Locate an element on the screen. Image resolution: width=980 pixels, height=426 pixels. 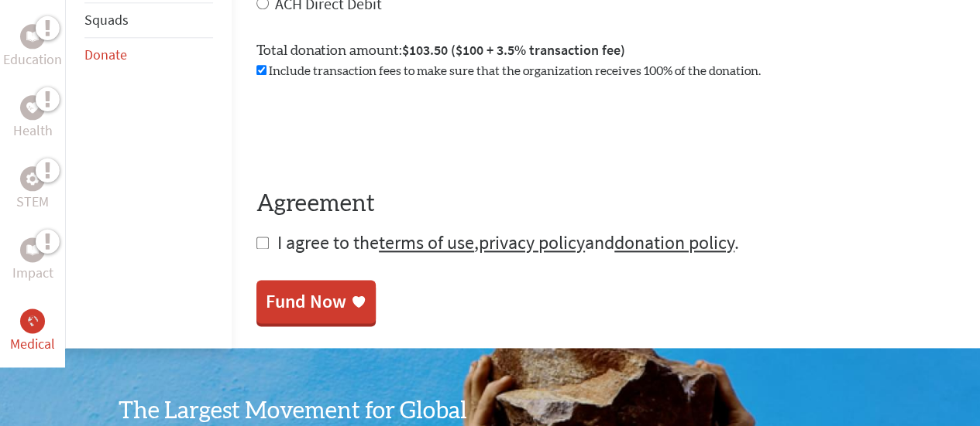
div: Medical is located at coordinates (33, 321).